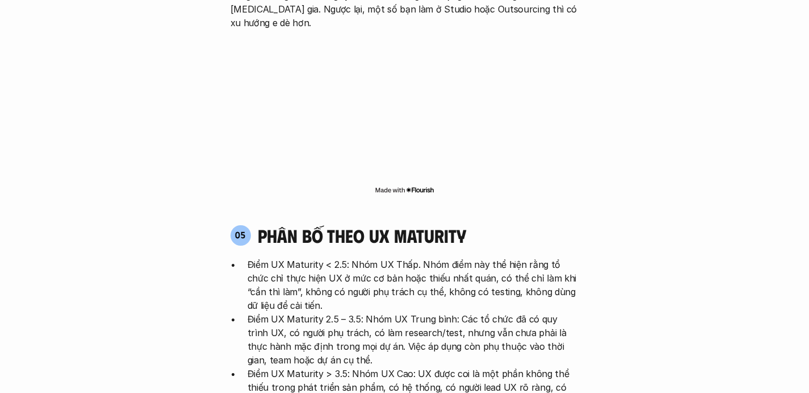  Describe the element at coordinates (404, 190) in the screenshot. I see `img: Made with Flourish` at that location.